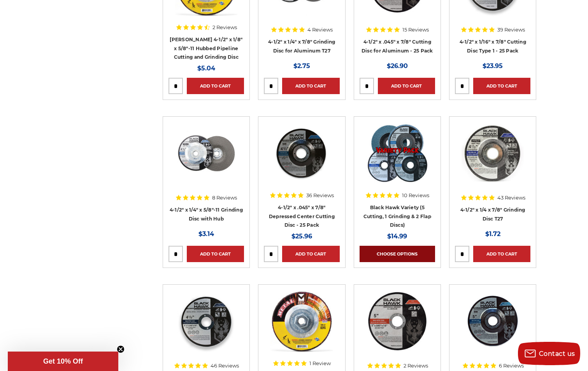 Image resolution: width=588 pixels, height=371 pixels. I want to click on a: 4-1/2" x 3/64" x 7/8" Depressed Center Type 27 Cut Off Wheel, so click(301, 160).